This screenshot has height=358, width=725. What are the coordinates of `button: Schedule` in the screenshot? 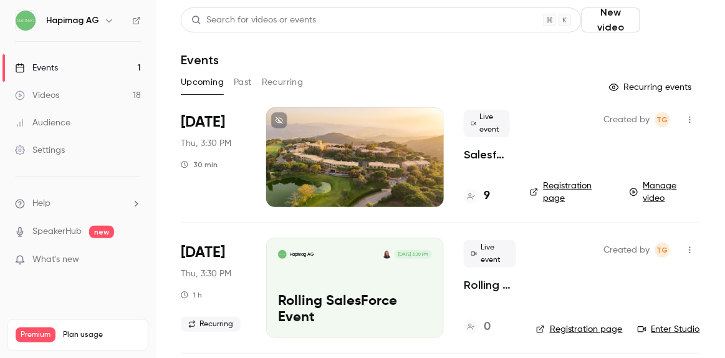 It's located at (672, 20).